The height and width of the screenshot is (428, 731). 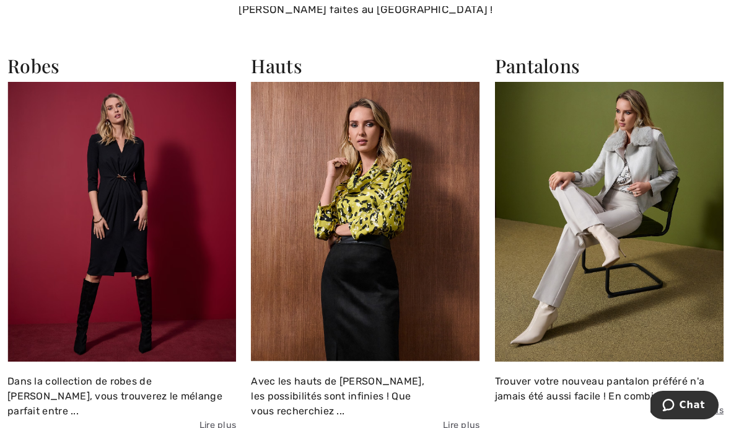 I want to click on span: Chat, so click(x=42, y=14).